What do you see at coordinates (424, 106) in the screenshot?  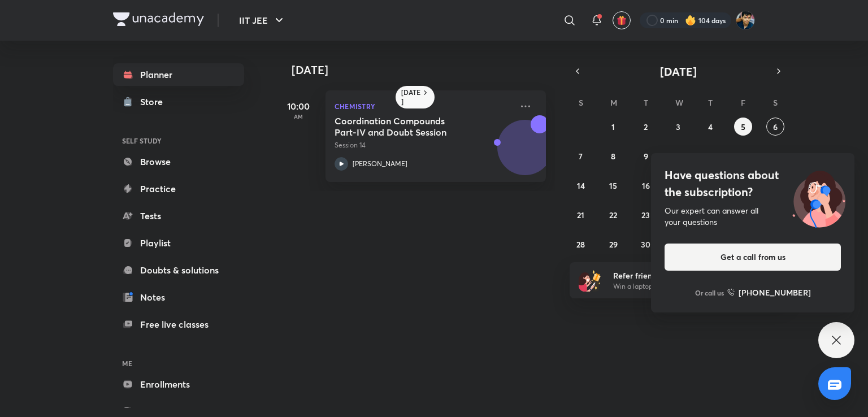 I see `p: Chemistry` at bounding box center [424, 106].